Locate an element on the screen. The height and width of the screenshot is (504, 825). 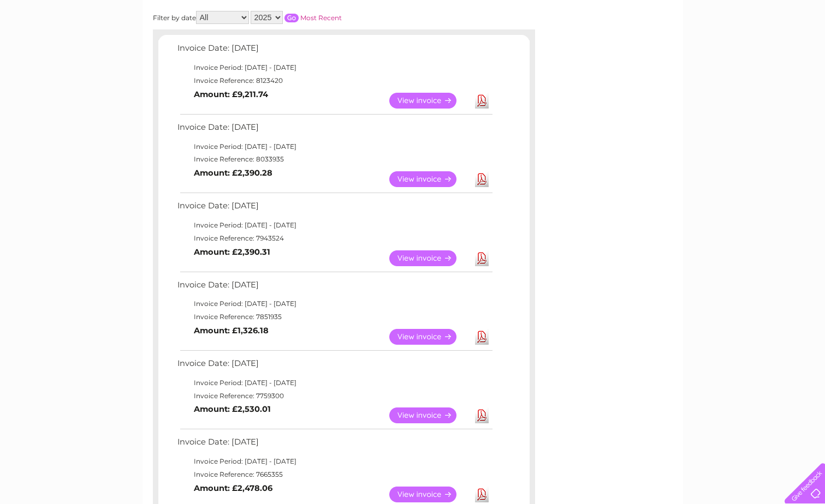
td: Invoice Reference: 7665355 is located at coordinates (334, 475).